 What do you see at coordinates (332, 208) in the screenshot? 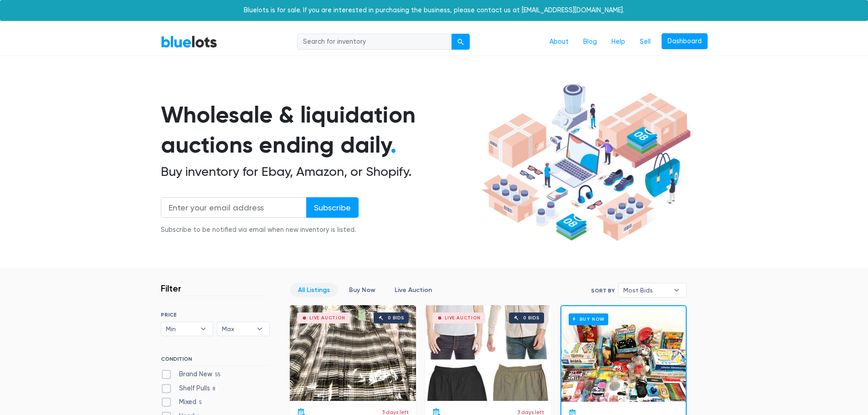
I see `input: Subscribe` at bounding box center [332, 208].